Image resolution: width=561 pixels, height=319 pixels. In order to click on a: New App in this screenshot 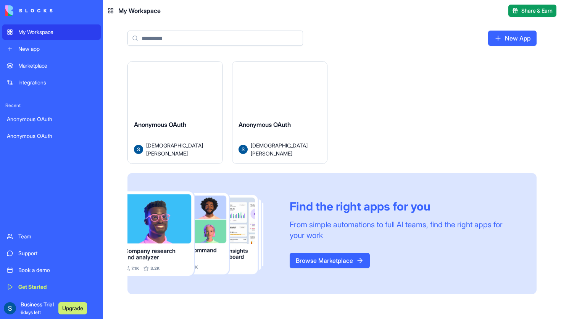, I will do `click(513, 38)`.